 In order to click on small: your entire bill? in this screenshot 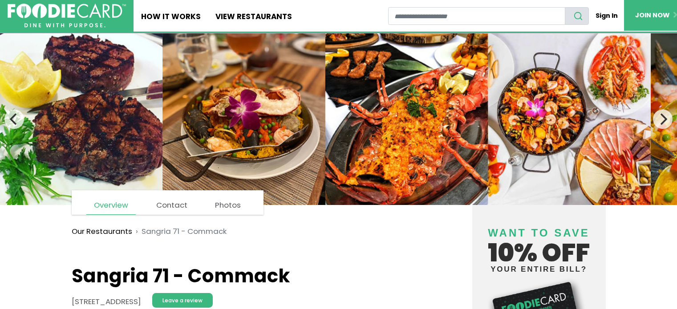, I will do `click(538, 269)`.